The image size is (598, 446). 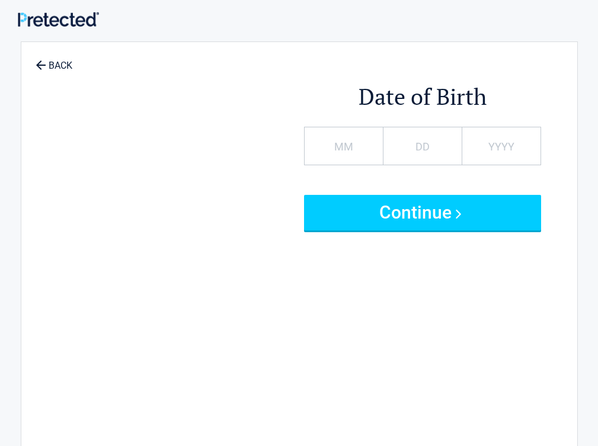 What do you see at coordinates (502, 146) in the screenshot?
I see `label: YYYY` at bounding box center [502, 146].